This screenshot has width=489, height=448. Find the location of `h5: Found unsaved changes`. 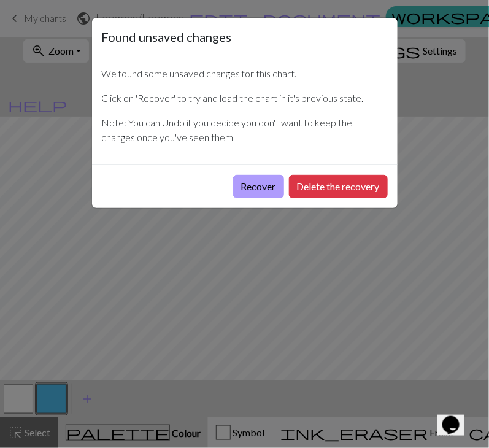

h5: Found unsaved changes is located at coordinates (167, 37).